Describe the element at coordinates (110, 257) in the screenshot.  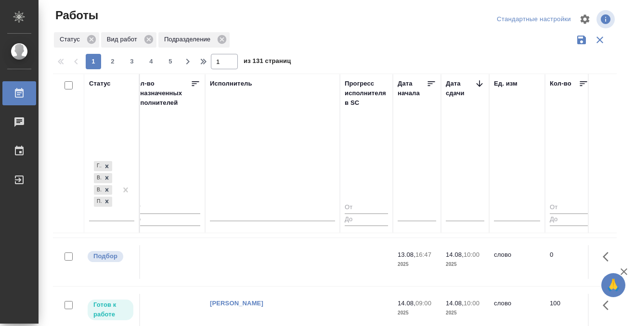
I see `div: Можно подбирать исполнителей` at that location.